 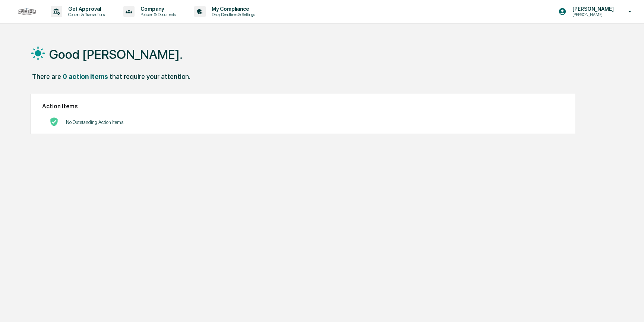 What do you see at coordinates (95, 122) in the screenshot?
I see `p: No Outstanding Action Items` at bounding box center [95, 122].